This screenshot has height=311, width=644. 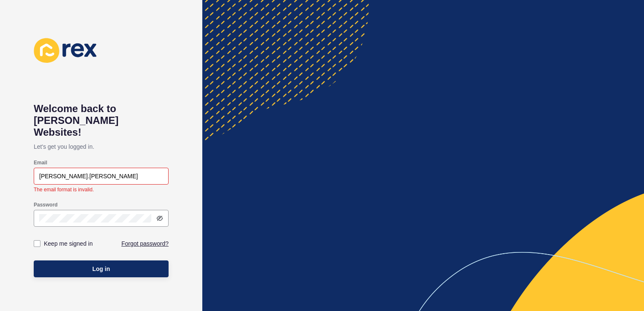 What do you see at coordinates (102, 269) in the screenshot?
I see `button: Log in` at bounding box center [102, 269].